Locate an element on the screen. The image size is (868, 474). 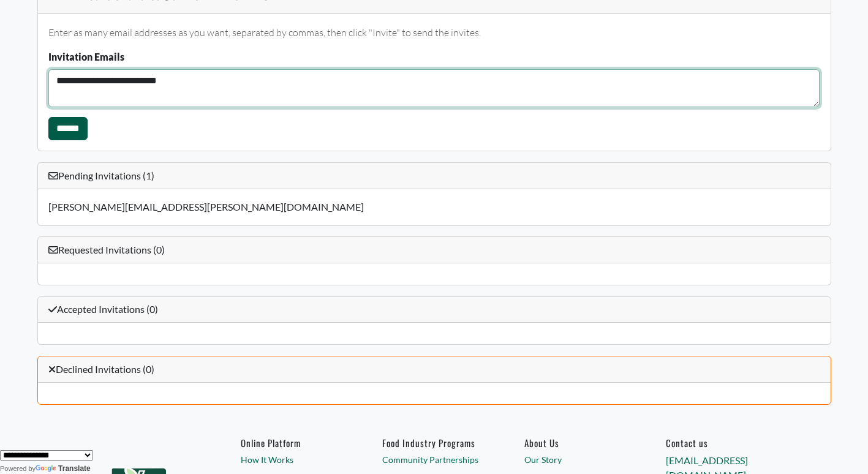
h6: Food Industry Programs is located at coordinates (434, 443).